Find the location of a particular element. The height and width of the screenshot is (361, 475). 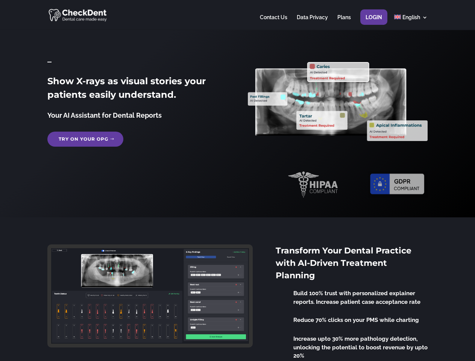

a: Data Privacy is located at coordinates (312, 22).